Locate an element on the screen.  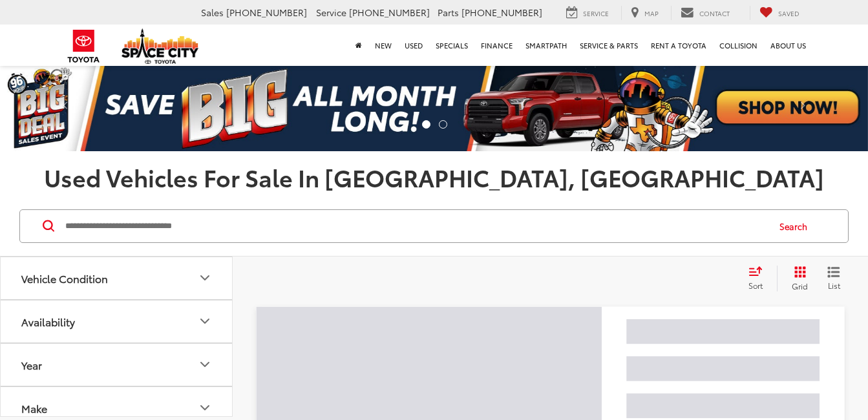
span: Map is located at coordinates (651, 13).